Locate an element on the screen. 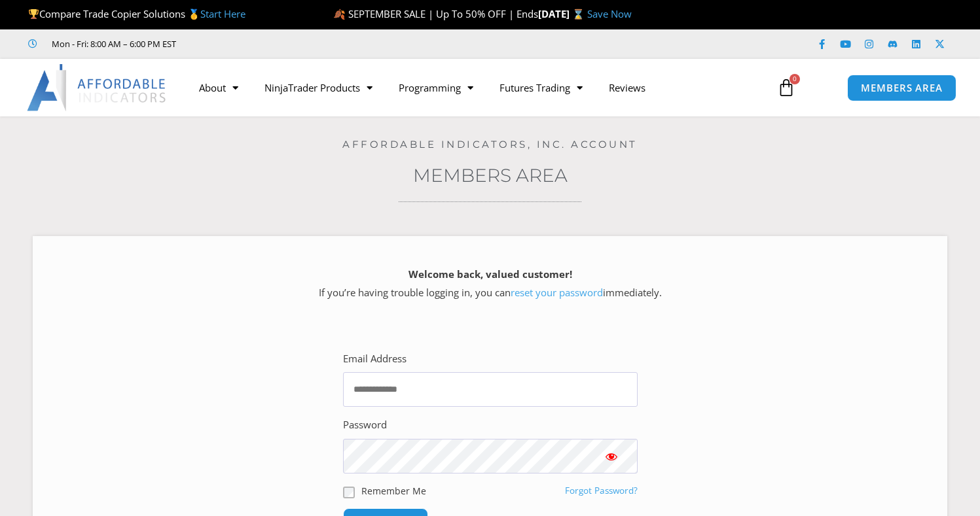  img: LogoAI | Affordable Indicators – NinjaTrader is located at coordinates (97, 88).